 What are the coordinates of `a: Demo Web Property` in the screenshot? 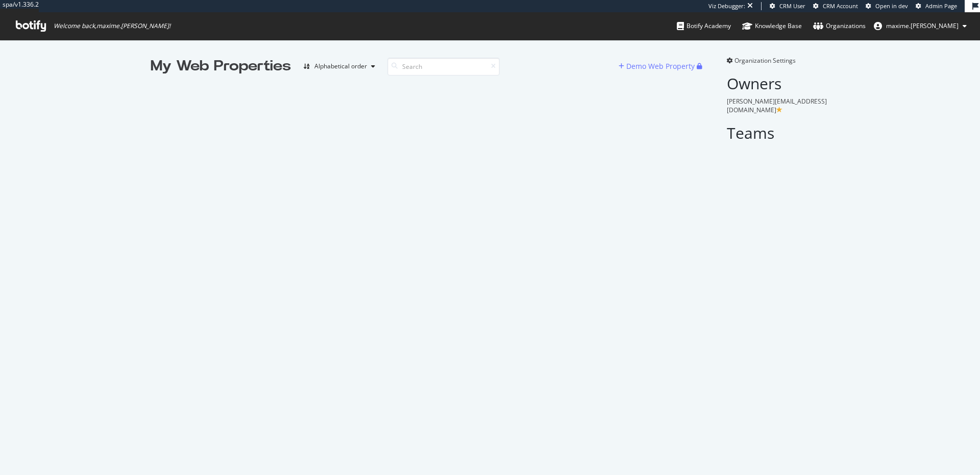 It's located at (657, 66).